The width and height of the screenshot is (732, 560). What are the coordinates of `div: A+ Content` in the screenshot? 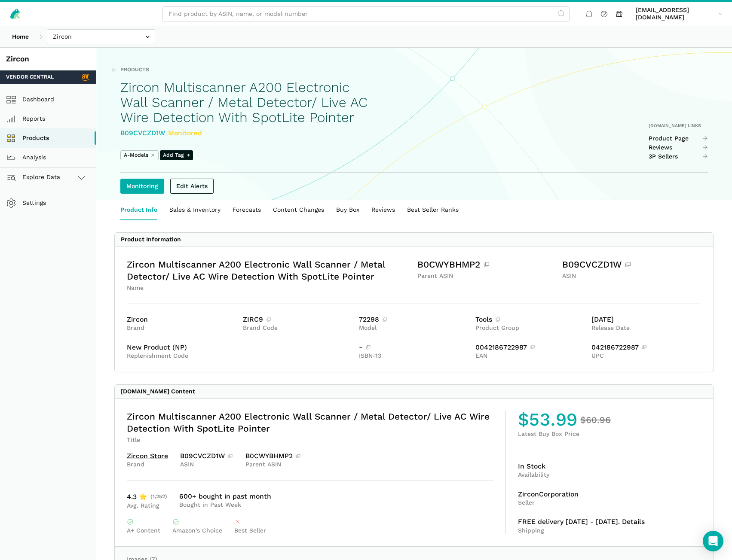 It's located at (144, 530).